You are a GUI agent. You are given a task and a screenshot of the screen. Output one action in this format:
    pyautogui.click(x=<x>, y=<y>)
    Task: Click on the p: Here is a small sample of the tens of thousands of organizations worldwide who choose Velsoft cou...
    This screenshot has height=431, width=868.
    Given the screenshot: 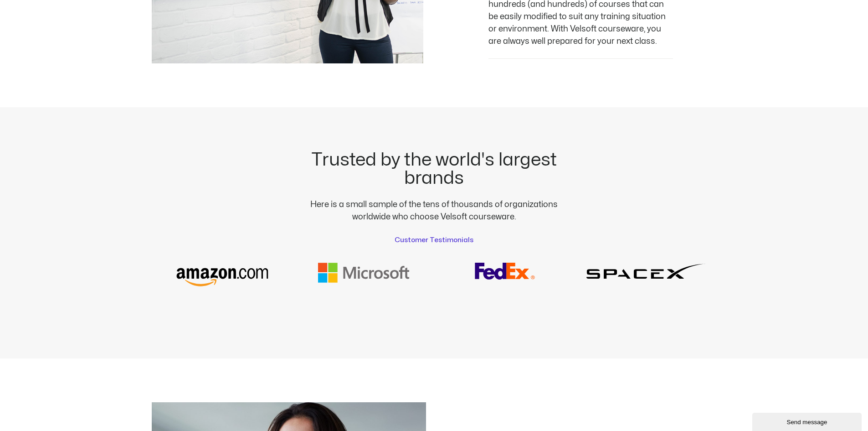 What is the action you would take?
    pyautogui.click(x=434, y=210)
    